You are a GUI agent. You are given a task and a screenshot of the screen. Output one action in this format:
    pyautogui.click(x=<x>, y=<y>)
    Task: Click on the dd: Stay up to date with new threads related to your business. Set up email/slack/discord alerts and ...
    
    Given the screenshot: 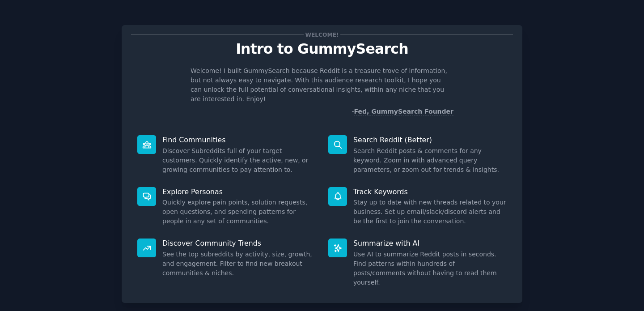 What is the action you would take?
    pyautogui.click(x=430, y=212)
    